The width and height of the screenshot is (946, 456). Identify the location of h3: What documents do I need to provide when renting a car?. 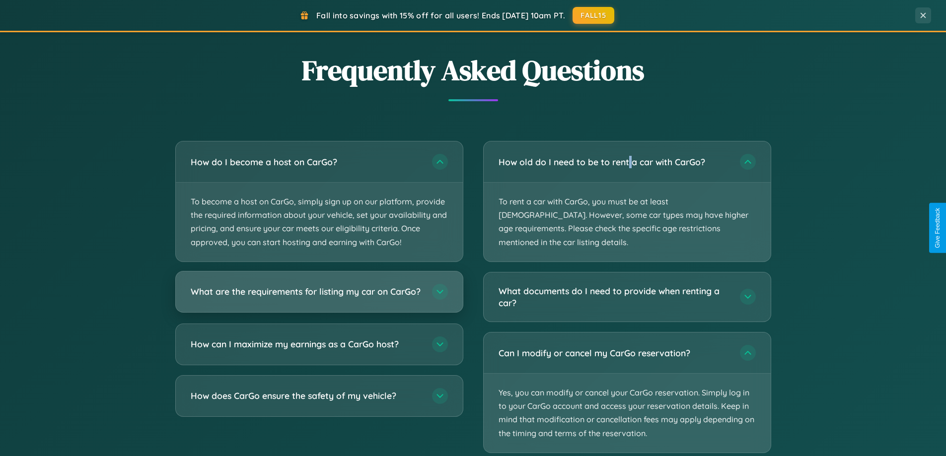
(614, 297).